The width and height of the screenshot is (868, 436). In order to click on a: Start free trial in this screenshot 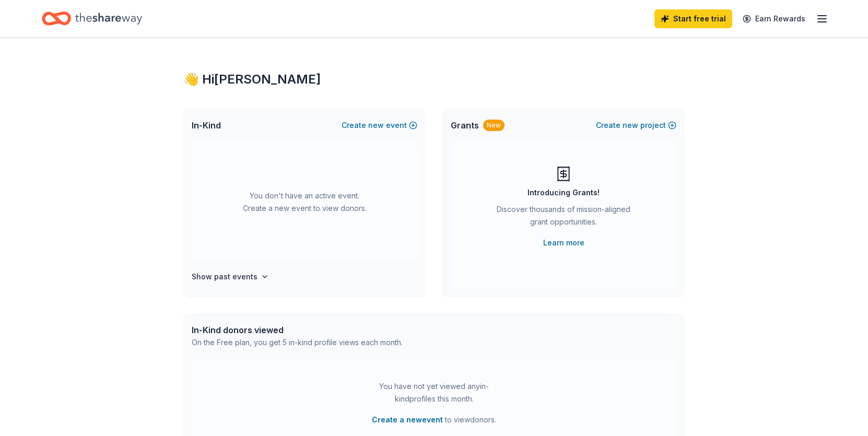, I will do `click(693, 19)`.